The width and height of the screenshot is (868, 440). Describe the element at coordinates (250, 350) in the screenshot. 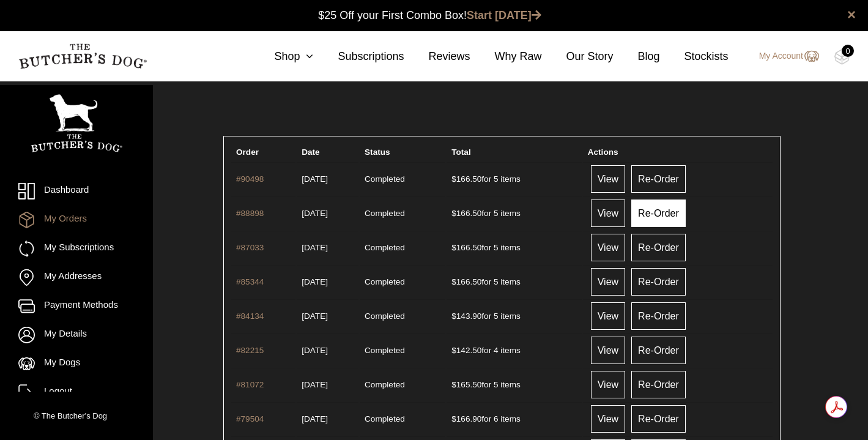

I see `a: #82215` at that location.